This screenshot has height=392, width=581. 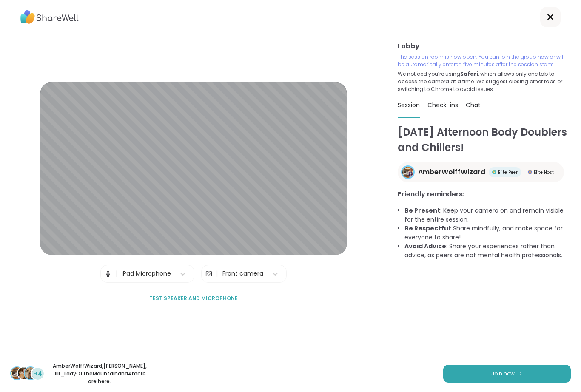 What do you see at coordinates (502, 374) in the screenshot?
I see `span: Join now` at bounding box center [502, 374].